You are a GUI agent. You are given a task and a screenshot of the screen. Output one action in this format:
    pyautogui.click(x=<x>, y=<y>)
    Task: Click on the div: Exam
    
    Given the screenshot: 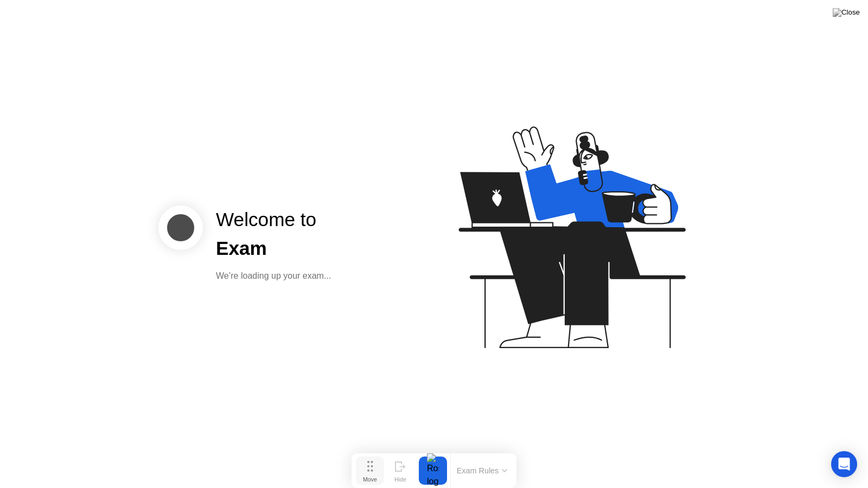 What is the action you would take?
    pyautogui.click(x=273, y=248)
    